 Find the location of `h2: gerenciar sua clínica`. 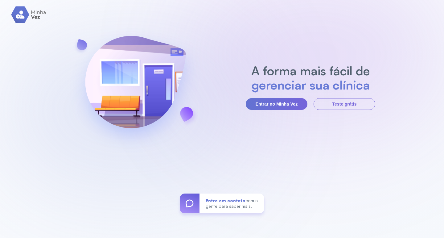

h2: gerenciar sua clínica is located at coordinates (311, 85).